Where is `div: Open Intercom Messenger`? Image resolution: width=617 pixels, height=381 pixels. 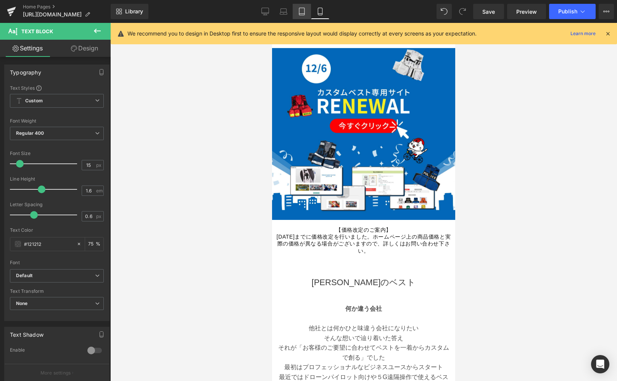 div: Open Intercom Messenger is located at coordinates (600, 364).